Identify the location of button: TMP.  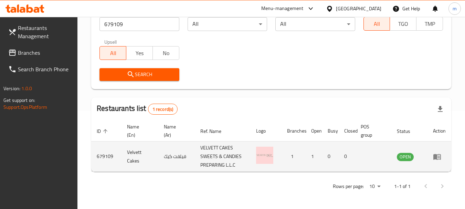
(430, 24).